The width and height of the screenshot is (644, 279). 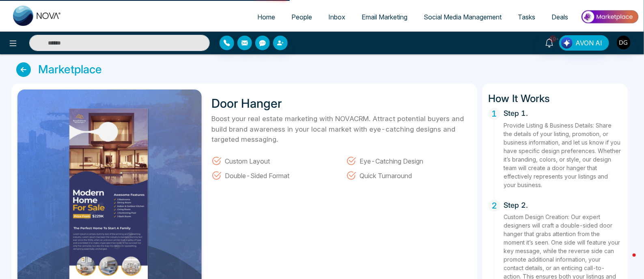 I want to click on span: Home, so click(x=266, y=17).